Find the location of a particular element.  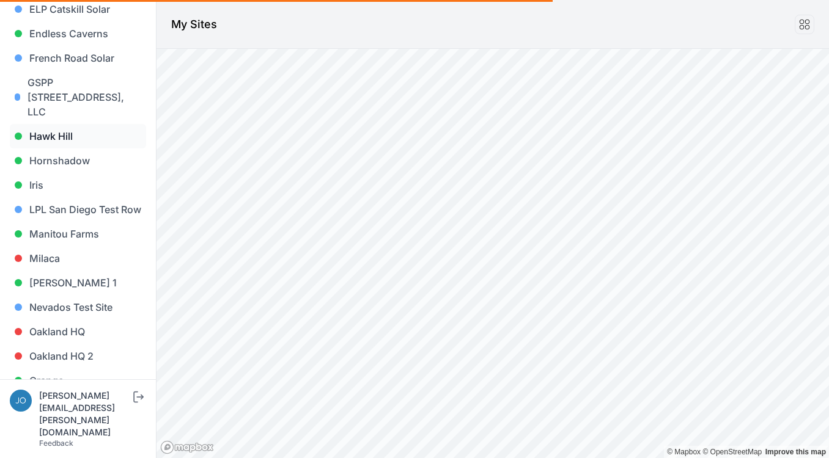

h1: My Sites is located at coordinates (194, 24).